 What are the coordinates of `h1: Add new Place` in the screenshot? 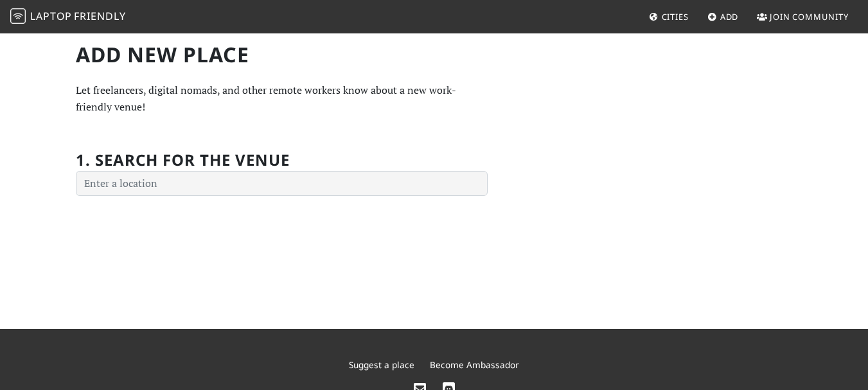 It's located at (281, 55).